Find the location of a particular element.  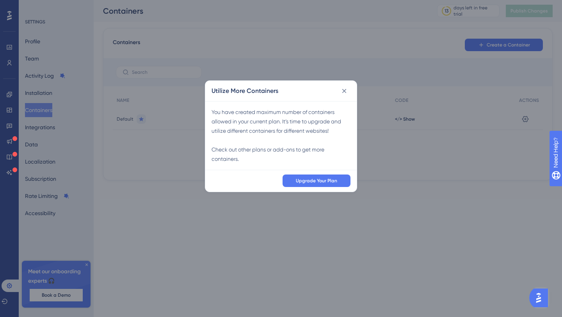

span: Upgrade Your Plan is located at coordinates (316, 181).